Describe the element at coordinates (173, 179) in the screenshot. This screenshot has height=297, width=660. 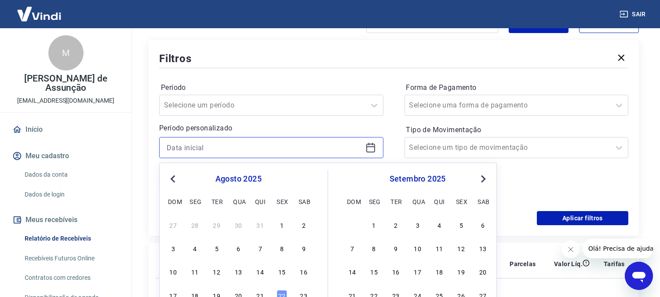
I see `button: Previous Month` at that location.